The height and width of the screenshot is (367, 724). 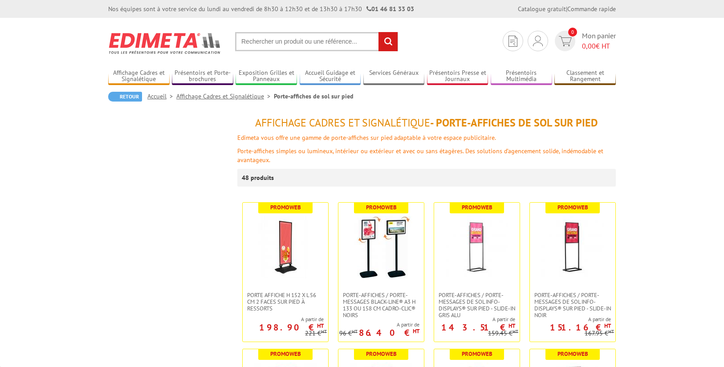 I want to click on a: Services Généraux, so click(x=394, y=76).